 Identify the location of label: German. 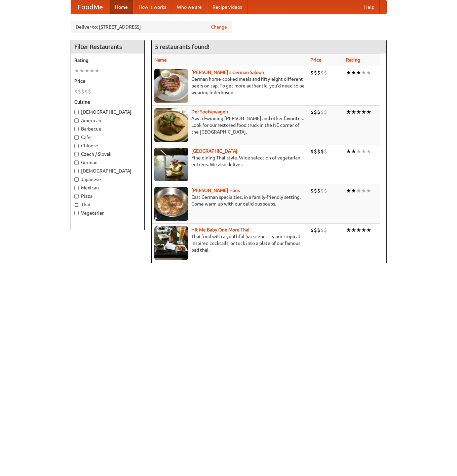
(107, 163).